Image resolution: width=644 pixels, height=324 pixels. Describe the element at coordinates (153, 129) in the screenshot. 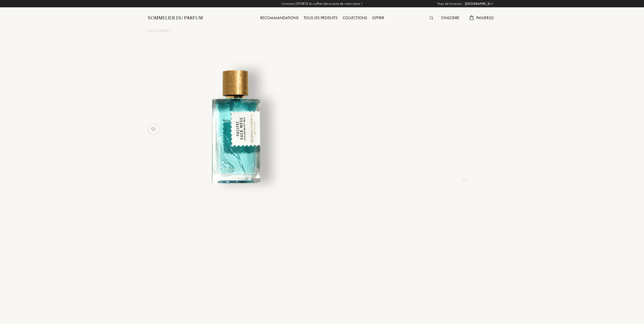

I see `img: no_like_p.png` at that location.